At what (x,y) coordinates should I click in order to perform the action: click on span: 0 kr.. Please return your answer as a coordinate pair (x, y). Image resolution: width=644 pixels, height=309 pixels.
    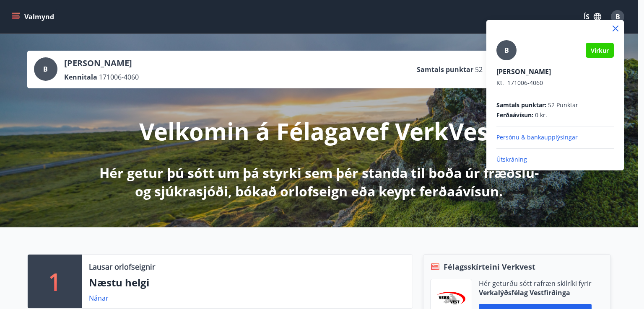
    Looking at the image, I should click on (541, 115).